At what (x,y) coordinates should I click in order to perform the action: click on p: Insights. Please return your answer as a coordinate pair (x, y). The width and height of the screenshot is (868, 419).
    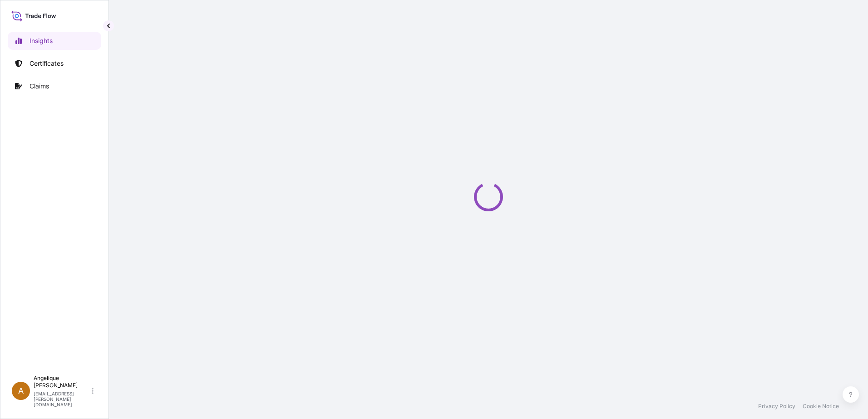
    Looking at the image, I should click on (41, 41).